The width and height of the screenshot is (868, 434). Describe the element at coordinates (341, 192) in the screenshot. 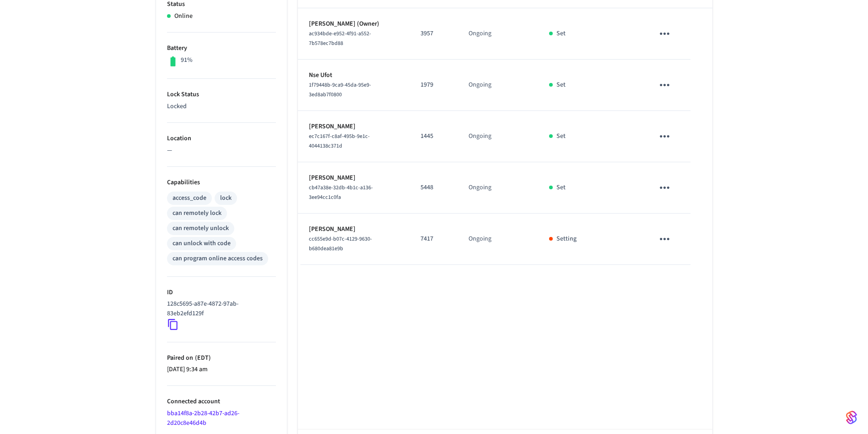

I see `span: cb47a38e-32db-4b1c-a136-3ee94cc1c0fa` at that location.